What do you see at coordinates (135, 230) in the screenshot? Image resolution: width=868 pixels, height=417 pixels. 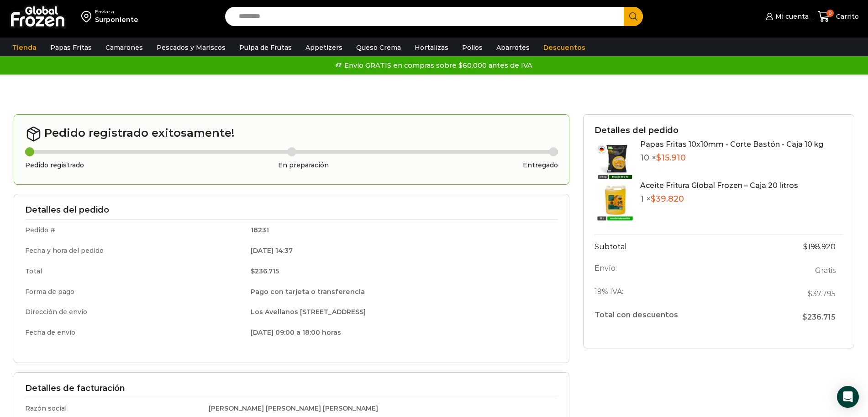 I see `td: Pedido #` at bounding box center [135, 230].